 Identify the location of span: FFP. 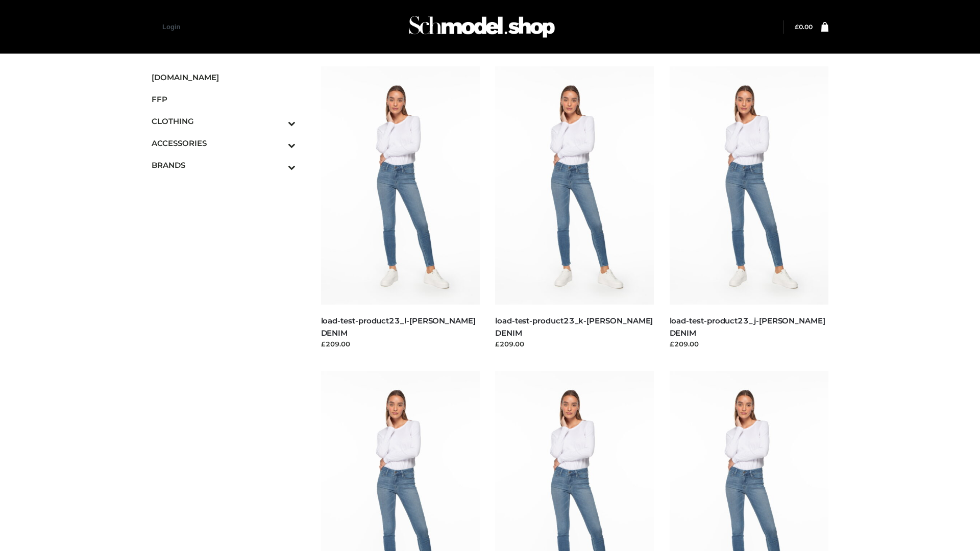
(224, 99).